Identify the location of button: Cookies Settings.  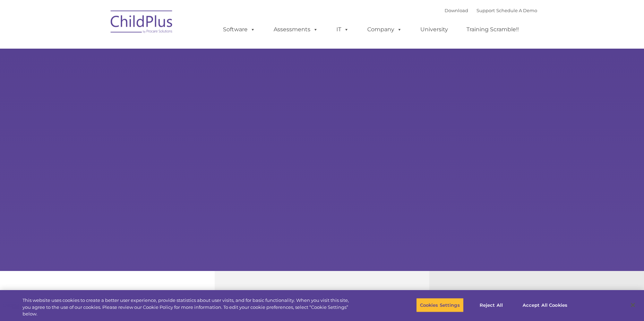
(440, 305).